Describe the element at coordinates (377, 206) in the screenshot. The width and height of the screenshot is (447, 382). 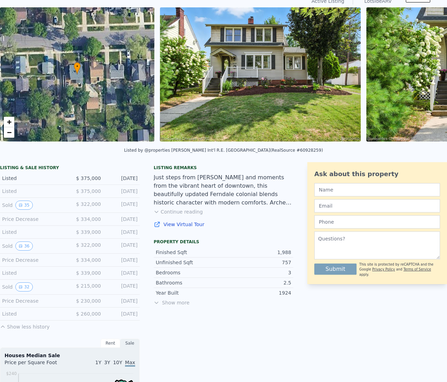
I see `input: Email` at that location.